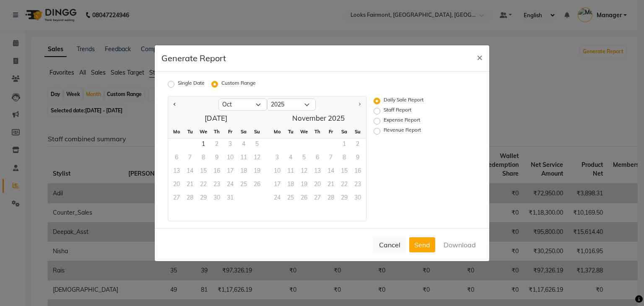 This screenshot has width=644, height=306. Describe the element at coordinates (175, 105) in the screenshot. I see `button: Previous month` at that location.